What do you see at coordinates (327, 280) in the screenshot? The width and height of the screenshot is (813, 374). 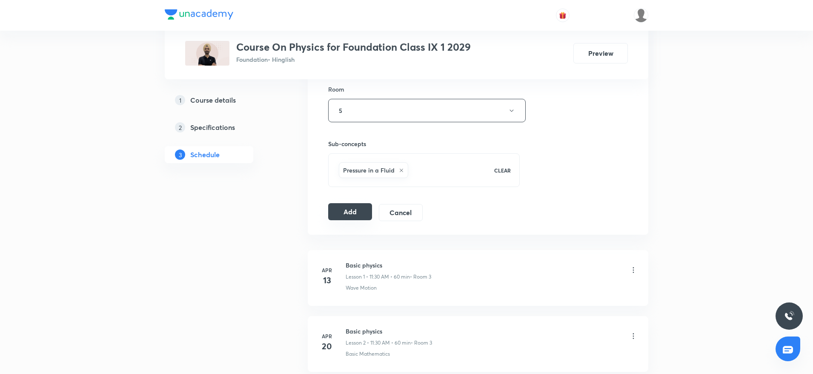 I see `h4: 13` at bounding box center [327, 280].